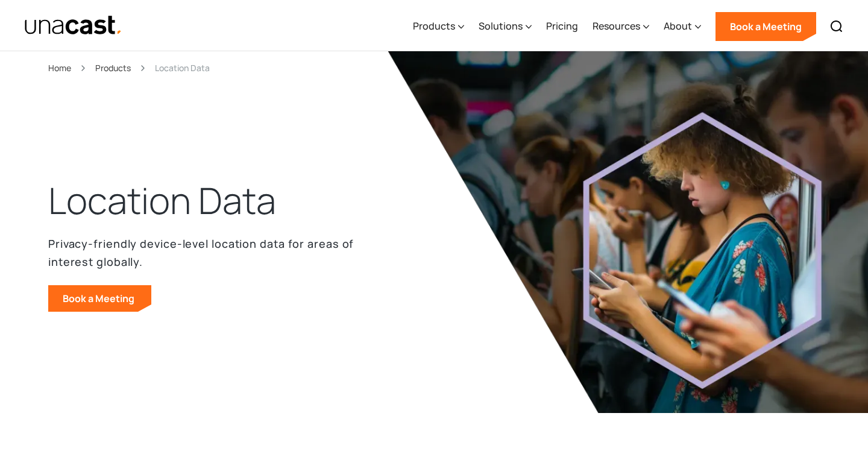 The width and height of the screenshot is (868, 451). I want to click on img: Search icon, so click(837, 27).